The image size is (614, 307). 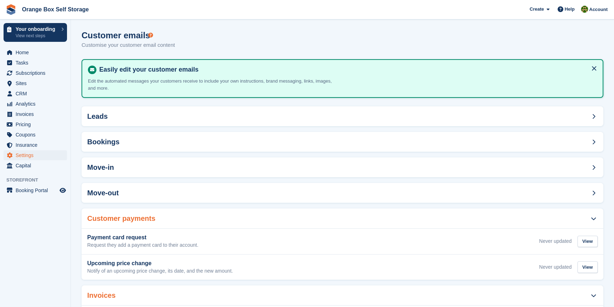 What do you see at coordinates (347, 69) in the screenshot?
I see `h4: Easily edit your customer emails` at bounding box center [347, 69].